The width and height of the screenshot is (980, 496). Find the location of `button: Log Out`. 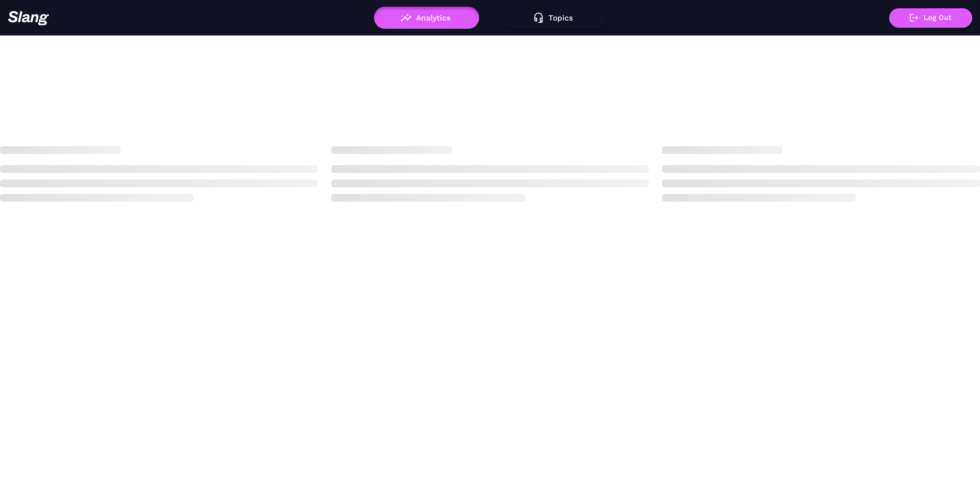

button: Log Out is located at coordinates (931, 17).